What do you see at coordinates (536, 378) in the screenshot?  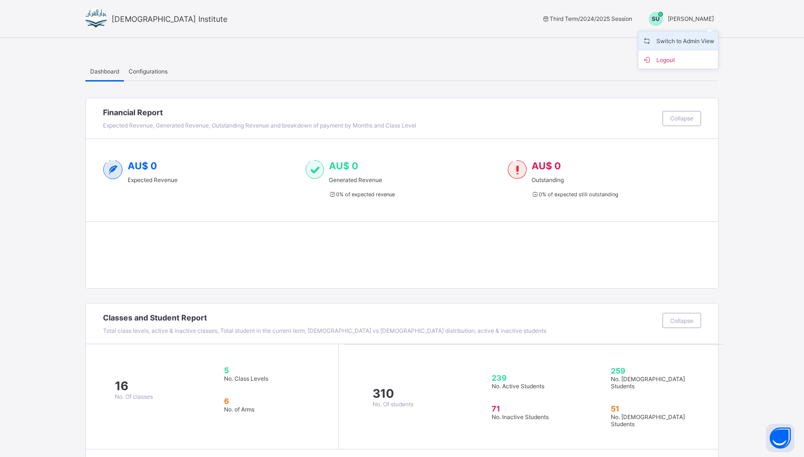 I see `span: 239` at bounding box center [536, 378].